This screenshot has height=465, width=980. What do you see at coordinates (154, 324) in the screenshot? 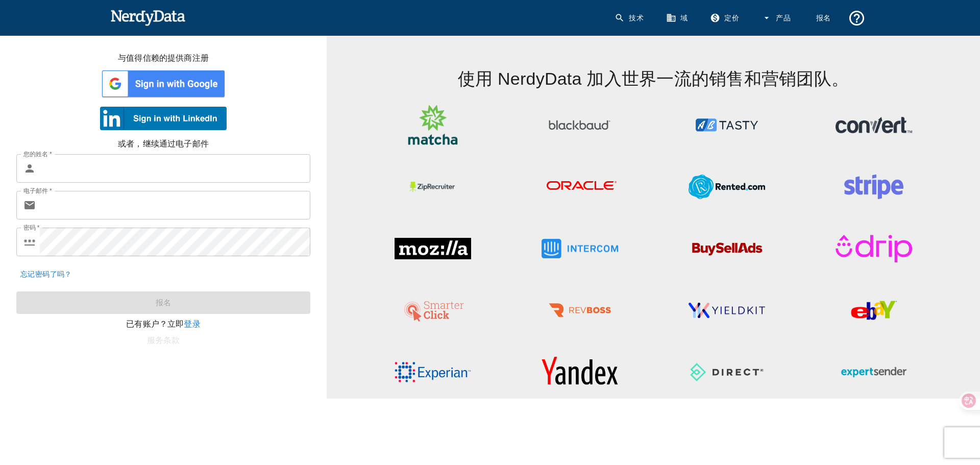
I see `font: 已有账户？立即` at bounding box center [154, 324].